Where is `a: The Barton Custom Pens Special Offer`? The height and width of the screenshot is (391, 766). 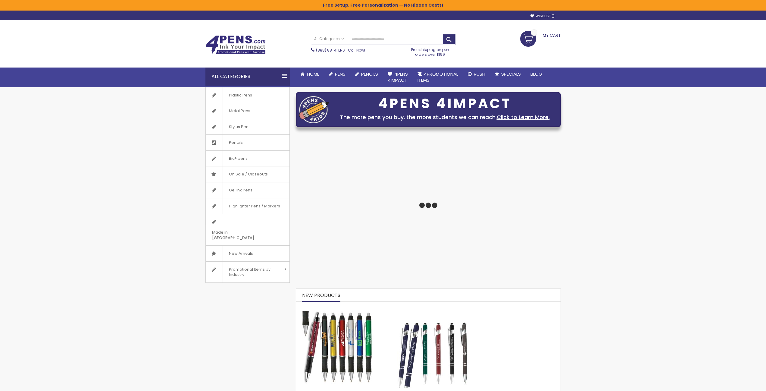
a: The Barton Custom Pens Special Offer is located at coordinates (338, 307).